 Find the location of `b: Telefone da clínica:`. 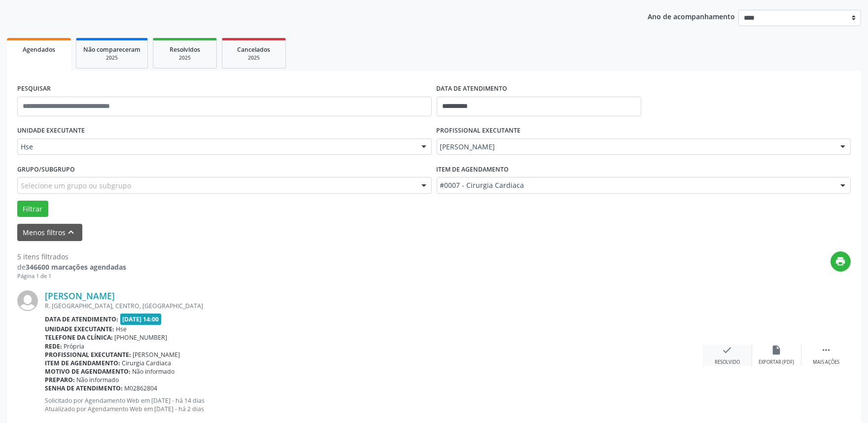

b: Telefone da clínica: is located at coordinates (79, 337).